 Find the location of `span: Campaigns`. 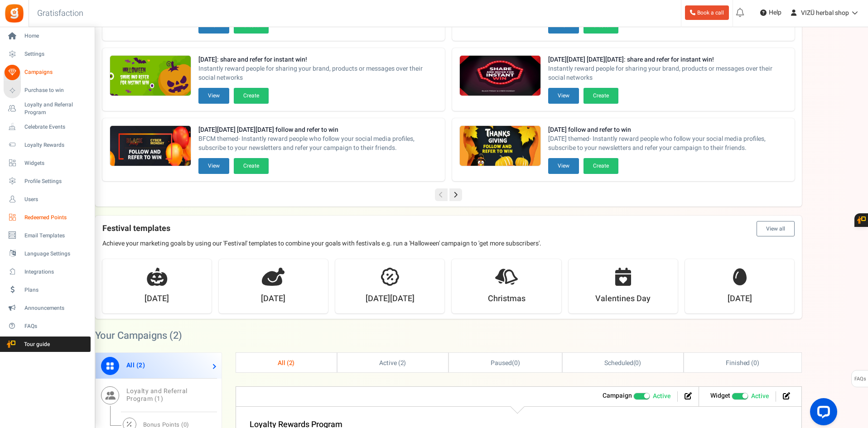

span: Campaigns is located at coordinates (56, 72).